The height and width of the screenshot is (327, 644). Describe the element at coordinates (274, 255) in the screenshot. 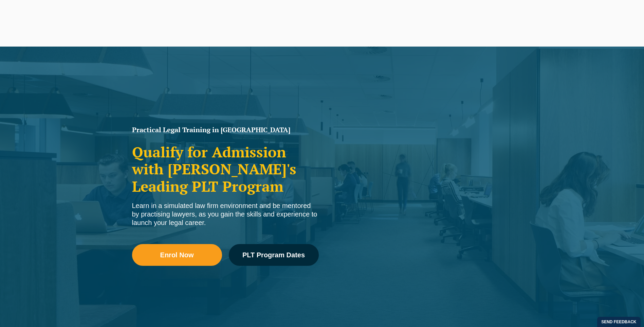

I see `span: PLT Program Dates` at that location.